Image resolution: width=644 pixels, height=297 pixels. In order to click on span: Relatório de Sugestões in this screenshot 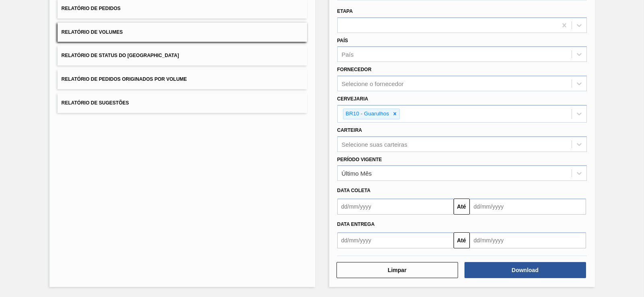, I will do `click(95, 103)`.